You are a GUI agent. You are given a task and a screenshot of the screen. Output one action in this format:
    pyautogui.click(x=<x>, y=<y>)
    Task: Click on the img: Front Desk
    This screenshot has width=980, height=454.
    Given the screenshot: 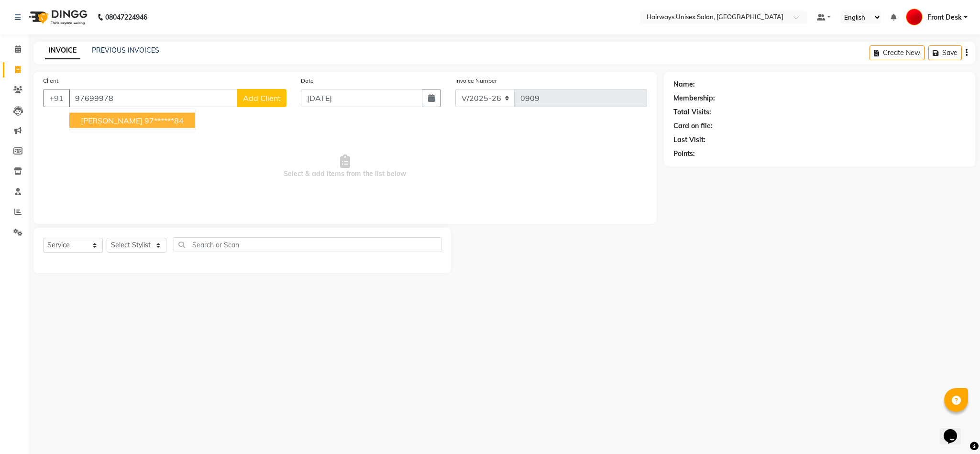 What is the action you would take?
    pyautogui.click(x=915, y=17)
    